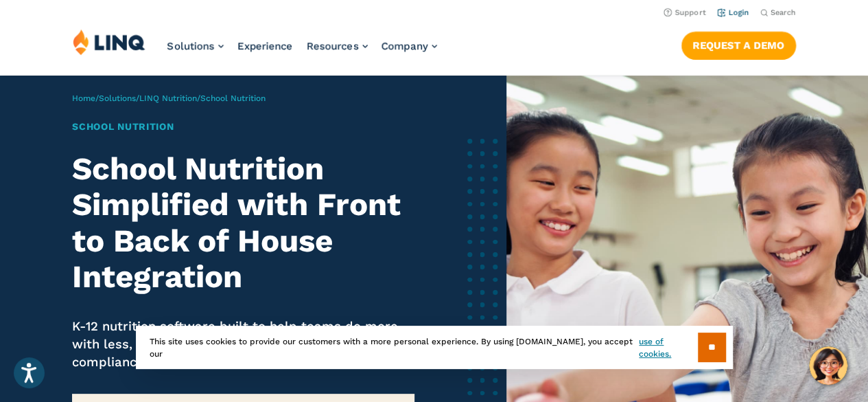 The height and width of the screenshot is (402, 868). What do you see at coordinates (243, 223) in the screenshot?
I see `h2: School Nutrition Simplified with Front to Back of House Integration` at bounding box center [243, 223].